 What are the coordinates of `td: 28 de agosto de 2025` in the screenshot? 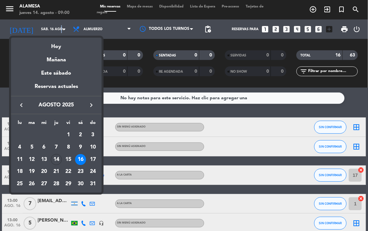 It's located at (56, 184).